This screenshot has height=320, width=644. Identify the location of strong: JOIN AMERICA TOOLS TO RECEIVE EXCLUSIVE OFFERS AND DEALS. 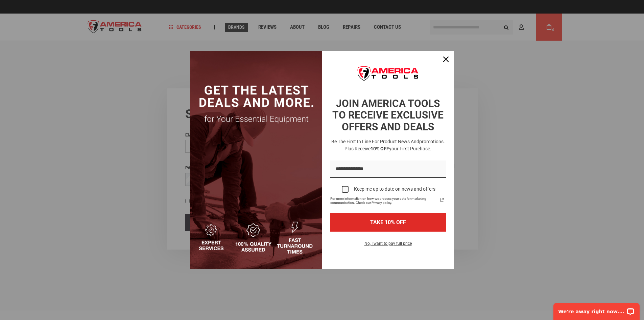
(388, 115).